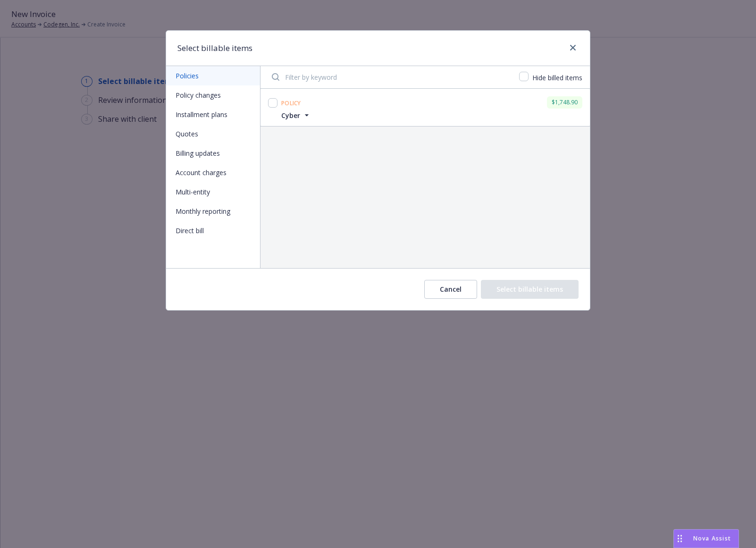 The height and width of the screenshot is (548, 756). Describe the element at coordinates (680, 539) in the screenshot. I see `div: Drag to move` at that location.